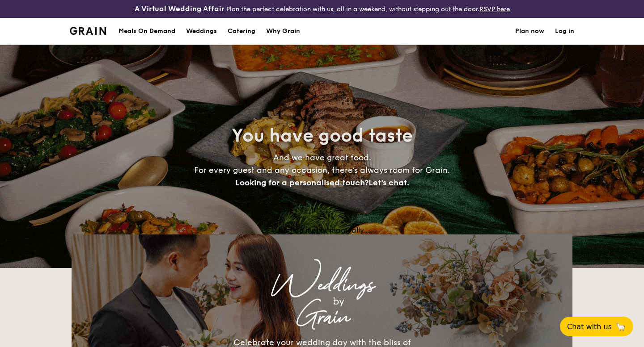 The image size is (644, 347). Describe the element at coordinates (389, 183) in the screenshot. I see `span: Let's chat.` at that location.